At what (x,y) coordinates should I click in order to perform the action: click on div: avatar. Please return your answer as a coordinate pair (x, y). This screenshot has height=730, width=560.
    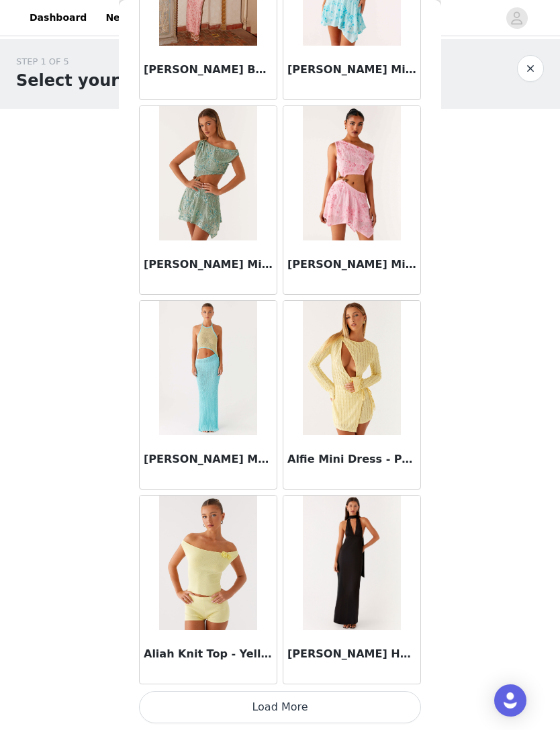
    Looking at the image, I should click on (516, 18).